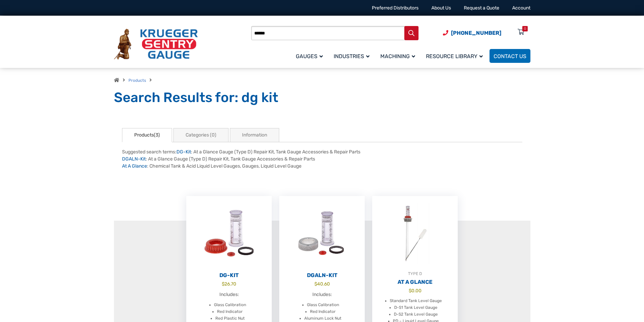  I want to click on a: Resource Library, so click(456, 56).